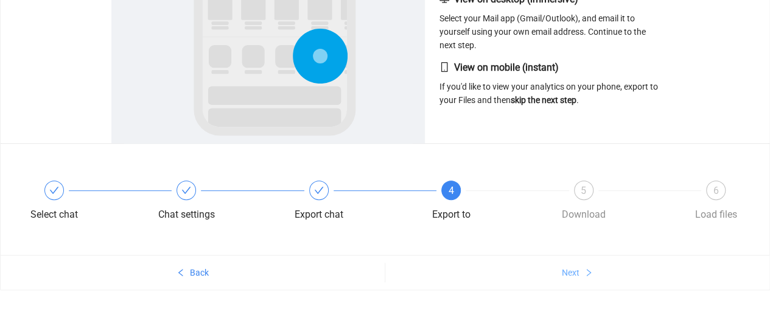  What do you see at coordinates (549, 68) in the screenshot?
I see `h5: View on mobile (instant)` at bounding box center [549, 68].